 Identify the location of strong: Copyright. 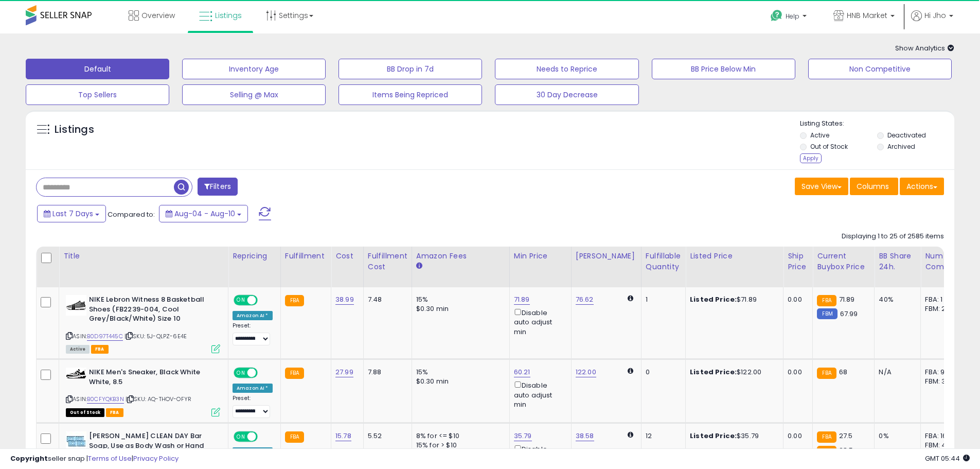
(28, 458).